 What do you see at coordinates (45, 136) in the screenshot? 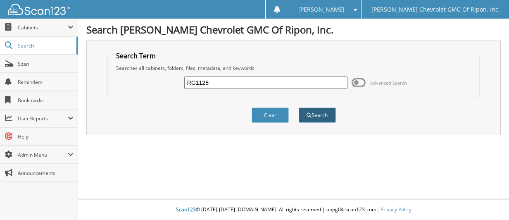
I see `span: Help` at bounding box center [45, 136].